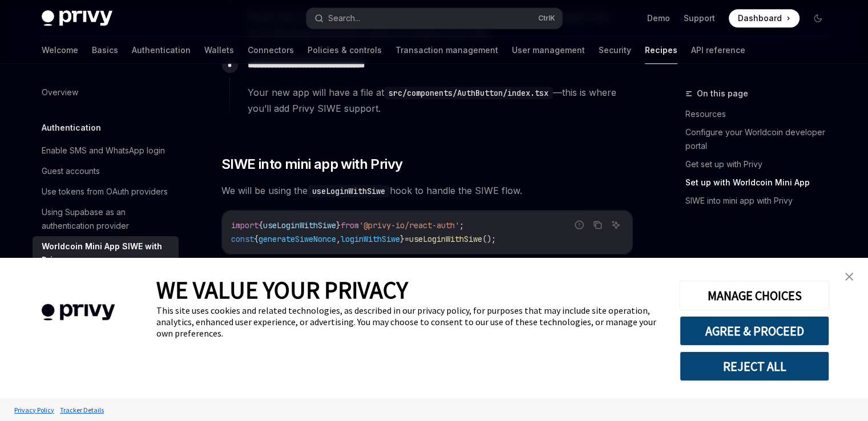  What do you see at coordinates (71, 171) in the screenshot?
I see `div: Guest accounts` at bounding box center [71, 171].